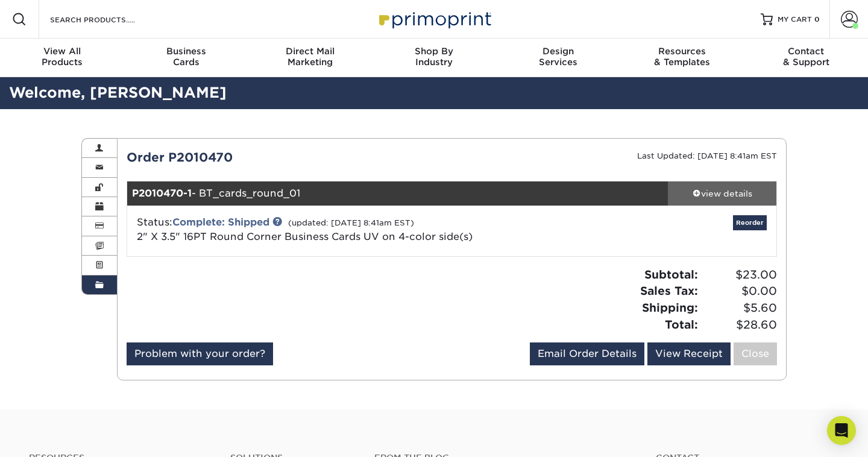 Image resolution: width=868 pixels, height=457 pixels. I want to click on strong: Shipping:, so click(669, 308).